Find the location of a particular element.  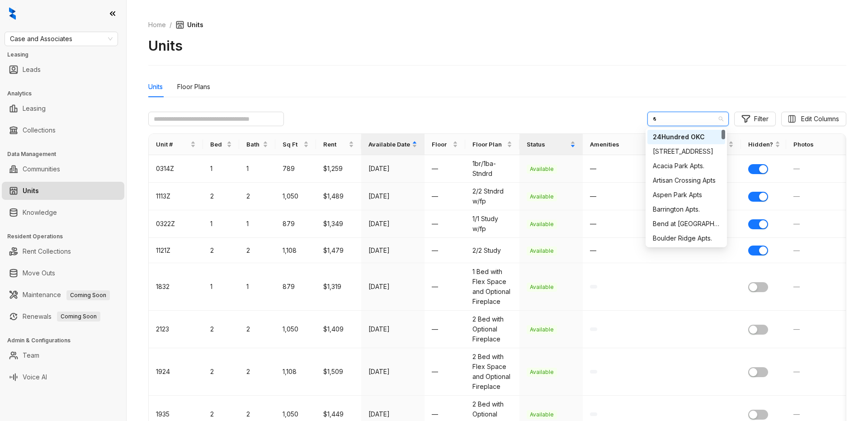

td: 1924 is located at coordinates (176, 371).